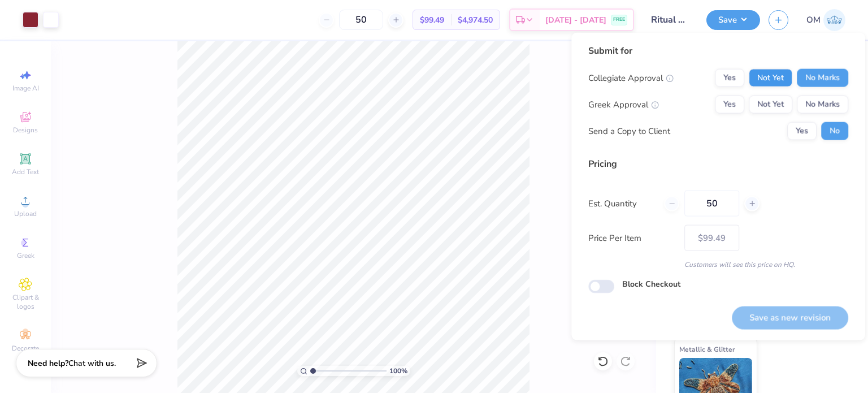 Image resolution: width=868 pixels, height=393 pixels. Describe the element at coordinates (25, 130) in the screenshot. I see `span: Designs` at that location.